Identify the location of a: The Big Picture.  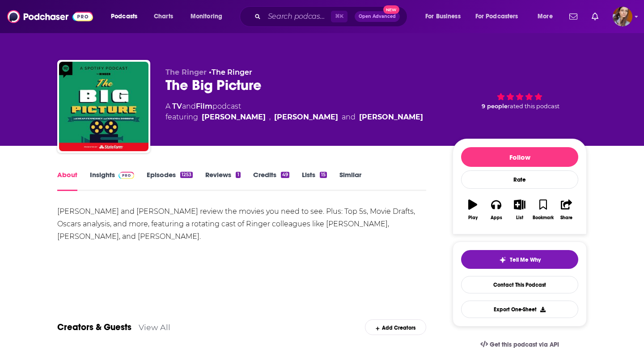
(104, 107).